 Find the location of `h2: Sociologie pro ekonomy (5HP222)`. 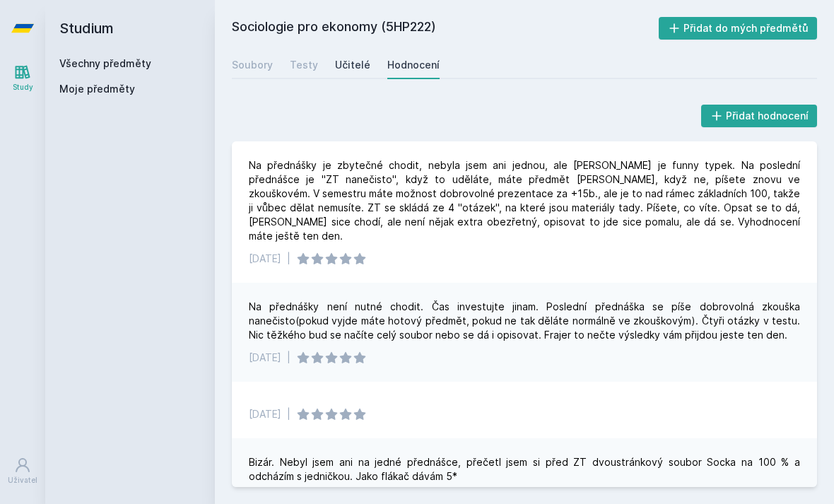

h2: Sociologie pro ekonomy (5HP222) is located at coordinates (445, 28).